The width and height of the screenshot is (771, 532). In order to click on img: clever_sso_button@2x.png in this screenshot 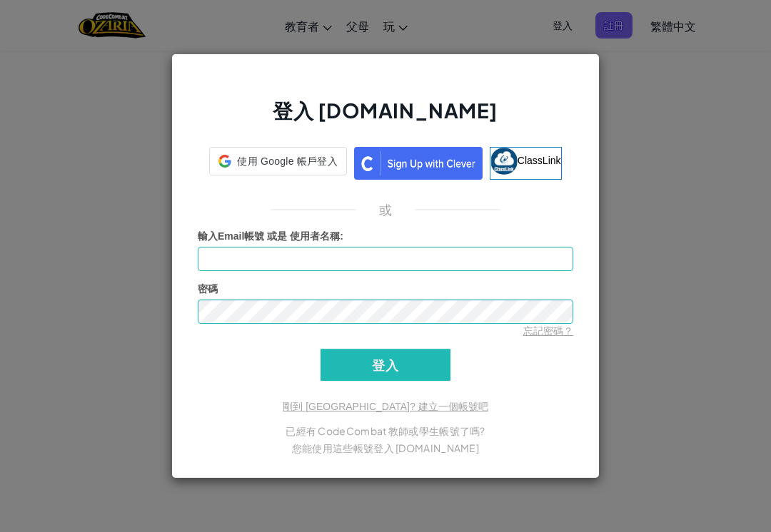, I will do `click(418, 163)`.